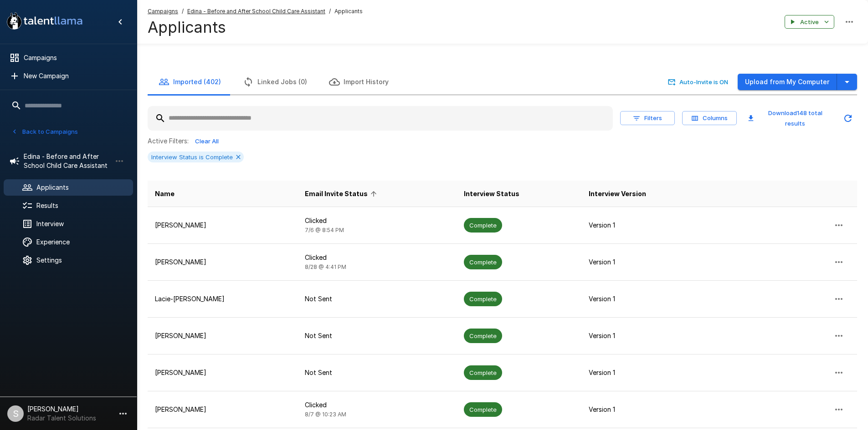 This screenshot has height=430, width=868. I want to click on span: Interview Status, so click(491, 194).